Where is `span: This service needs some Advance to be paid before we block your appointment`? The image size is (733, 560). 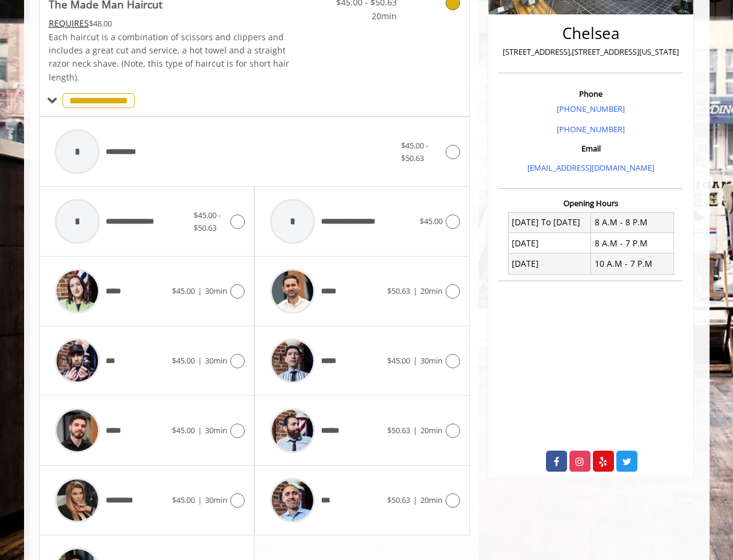 span: This service needs some Advance to be paid before we block your appointment is located at coordinates (69, 23).